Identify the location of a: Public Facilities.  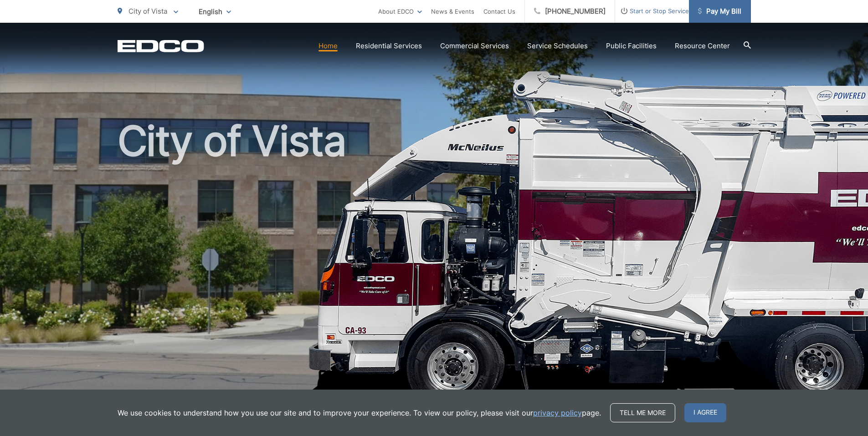
(631, 46).